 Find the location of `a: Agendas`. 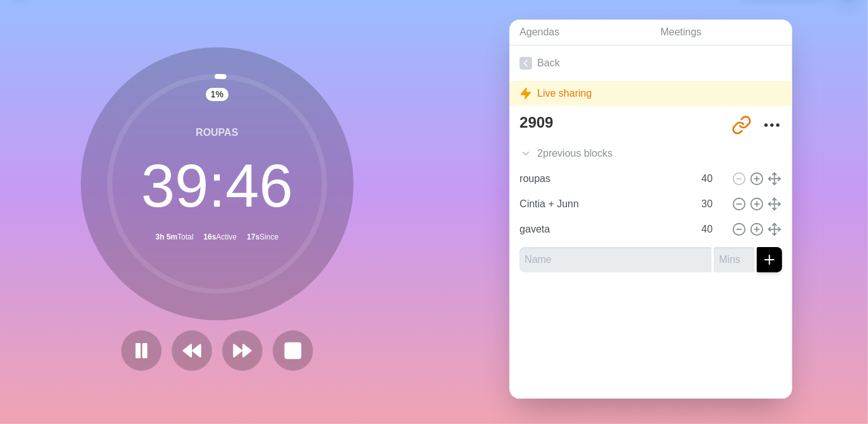

a: Agendas is located at coordinates (579, 33).